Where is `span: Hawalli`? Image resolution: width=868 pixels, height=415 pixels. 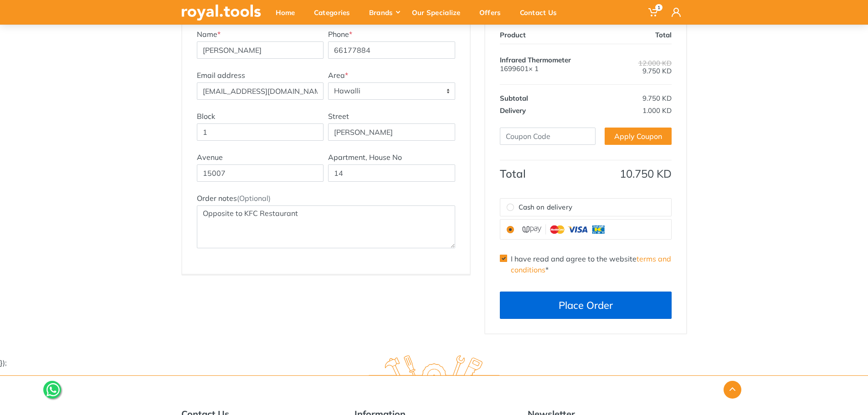
span: Hawalli is located at coordinates (391, 91).